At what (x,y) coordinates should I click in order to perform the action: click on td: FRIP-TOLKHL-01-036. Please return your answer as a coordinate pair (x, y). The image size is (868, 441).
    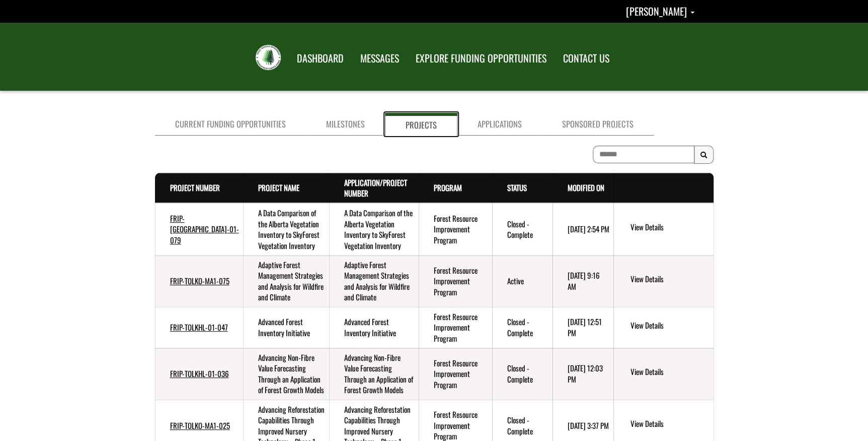
    Looking at the image, I should click on (199, 374).